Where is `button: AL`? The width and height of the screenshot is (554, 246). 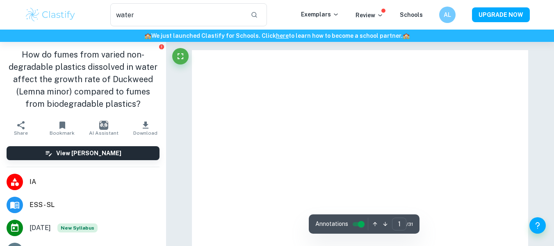
button: AL is located at coordinates (448, 15).